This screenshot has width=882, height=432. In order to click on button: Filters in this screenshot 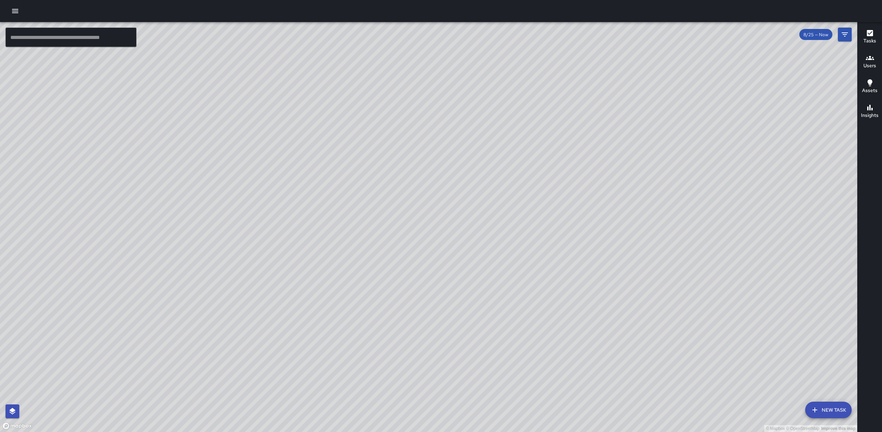, I will do `click(845, 34)`.